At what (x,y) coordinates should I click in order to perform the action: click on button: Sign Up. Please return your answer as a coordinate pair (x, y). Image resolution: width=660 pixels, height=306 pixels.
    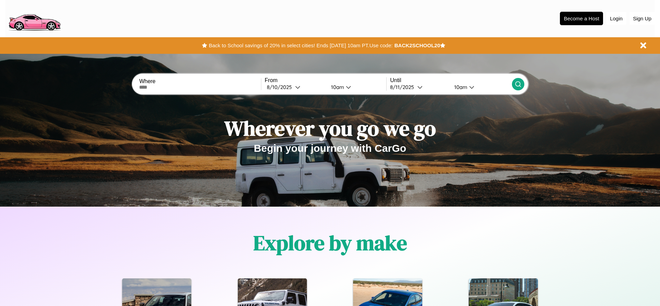
    Looking at the image, I should click on (642, 18).